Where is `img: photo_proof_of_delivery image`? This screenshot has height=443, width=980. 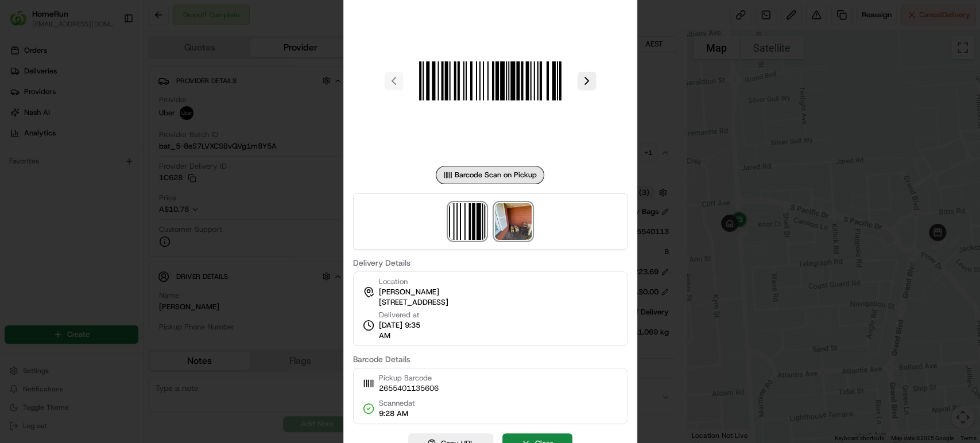 img: photo_proof_of_delivery image is located at coordinates (513, 222).